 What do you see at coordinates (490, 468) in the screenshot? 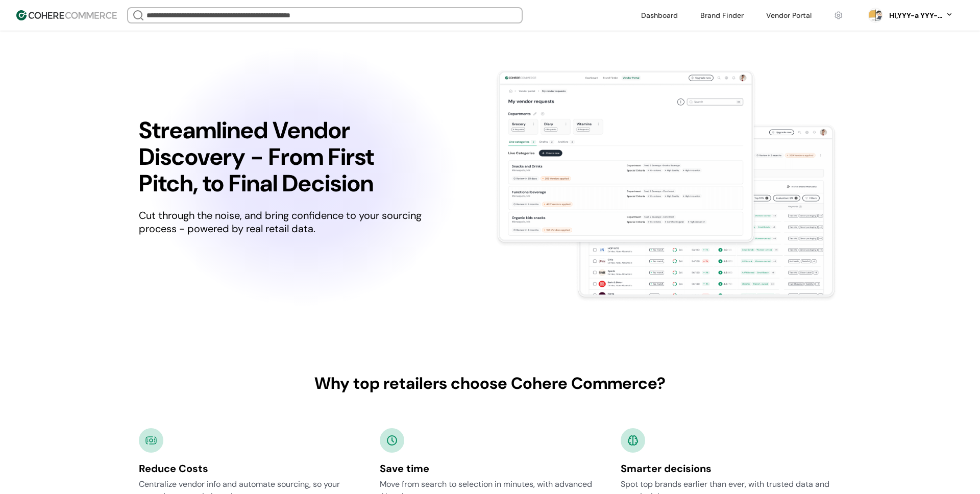
I see `div: Save time` at bounding box center [490, 468].